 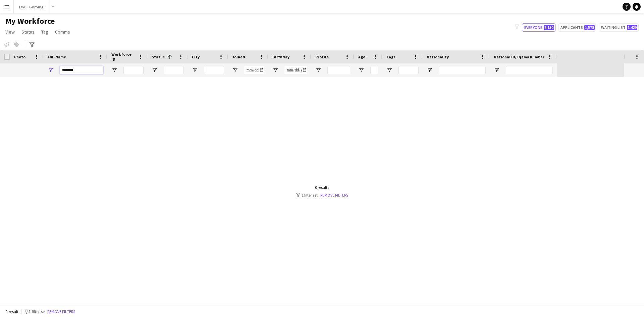 What do you see at coordinates (391, 56) in the screenshot?
I see `span: Tags` at bounding box center [391, 56].